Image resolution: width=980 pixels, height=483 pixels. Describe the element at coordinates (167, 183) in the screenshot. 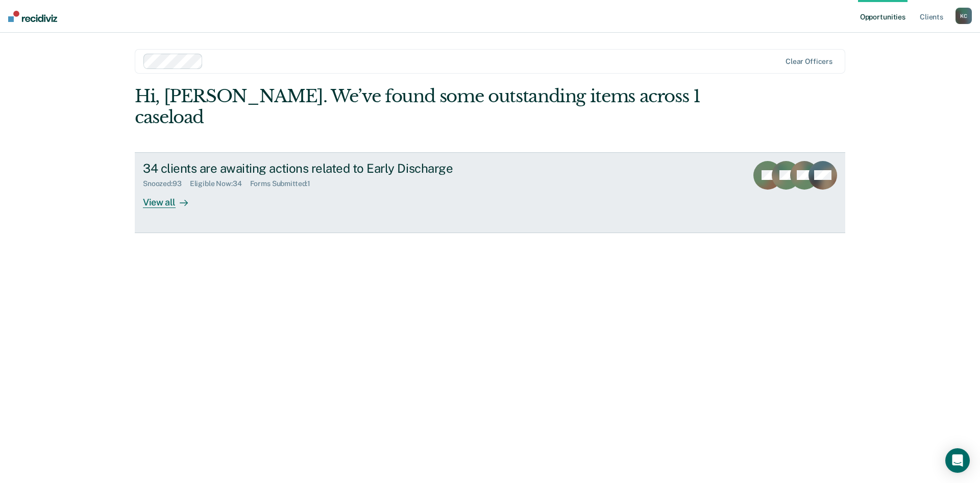

I see `div: Snoozed : 93` at that location.